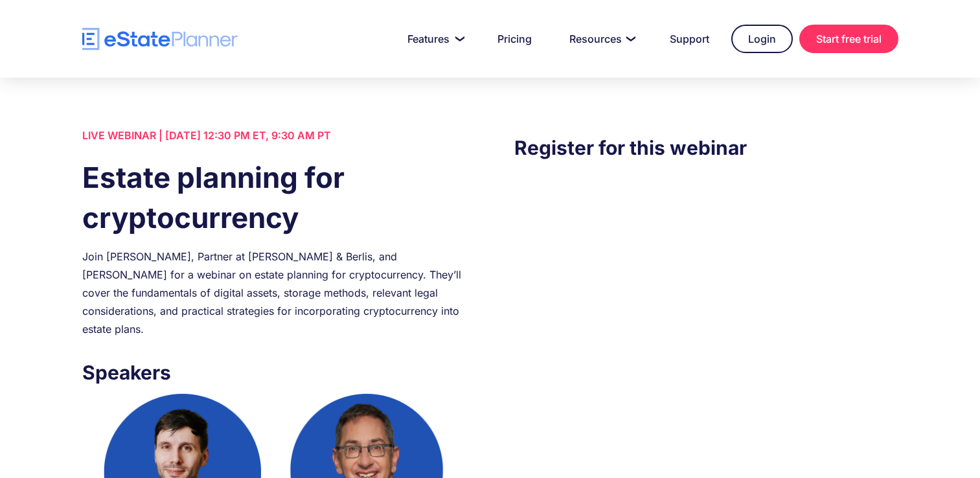 Image resolution: width=980 pixels, height=478 pixels. I want to click on h1: Estate planning for cryptocurrency, so click(274, 198).